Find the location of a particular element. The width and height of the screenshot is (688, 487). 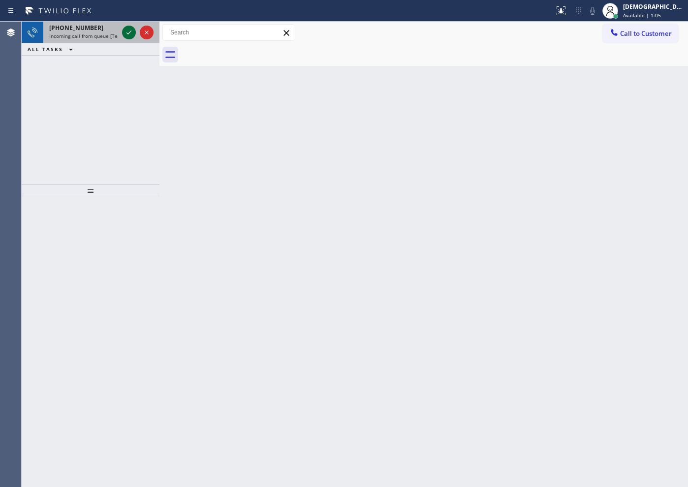

span: Available | 1:05 is located at coordinates (642, 15).